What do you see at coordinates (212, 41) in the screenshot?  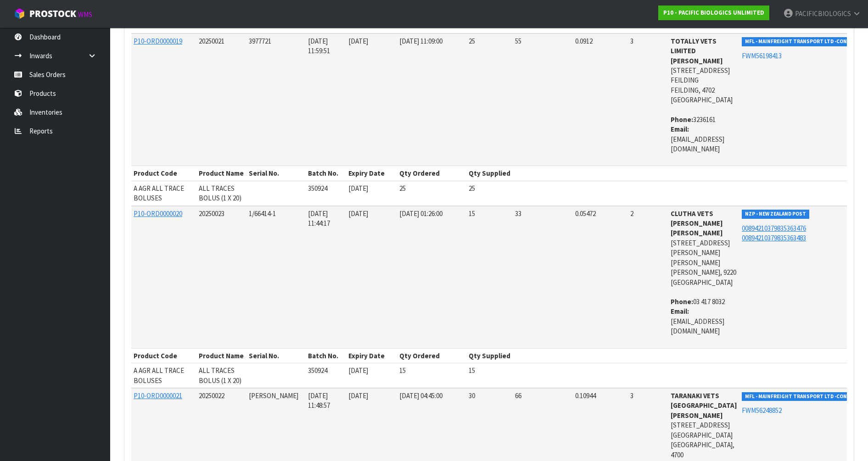 I see `span: 20250021` at bounding box center [212, 41].